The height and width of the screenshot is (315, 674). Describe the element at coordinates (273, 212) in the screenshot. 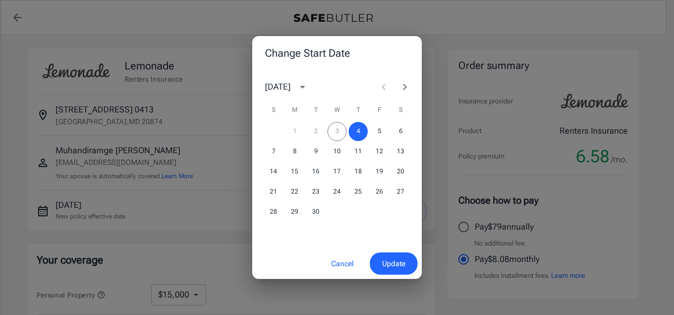

I see `button: 28` at that location.